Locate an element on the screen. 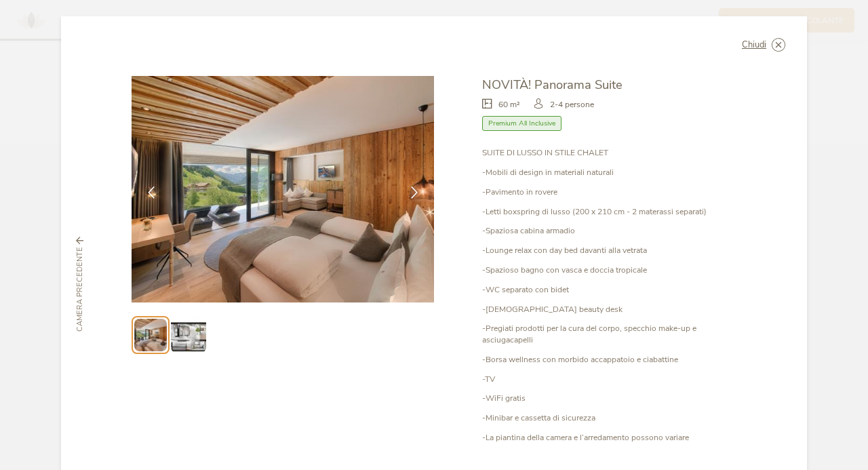 This screenshot has height=470, width=868. p: -Lounge relax con day bed davanti alla vetrata is located at coordinates (609, 251).